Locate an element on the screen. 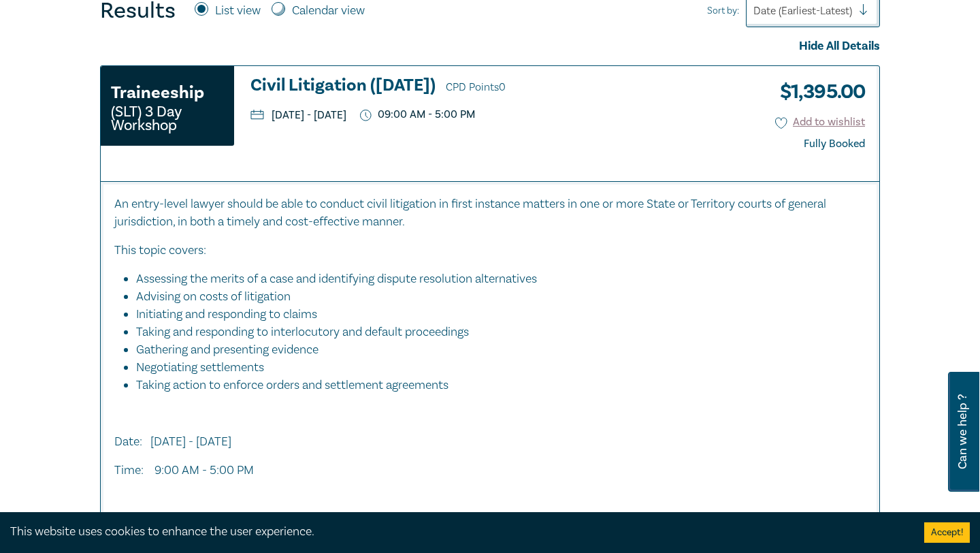  div: Hide All Details is located at coordinates (490, 47).